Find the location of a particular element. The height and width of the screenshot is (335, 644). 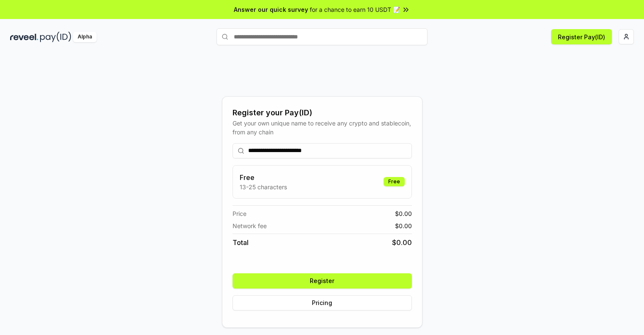

span: Answer our quick survey is located at coordinates (271, 9).